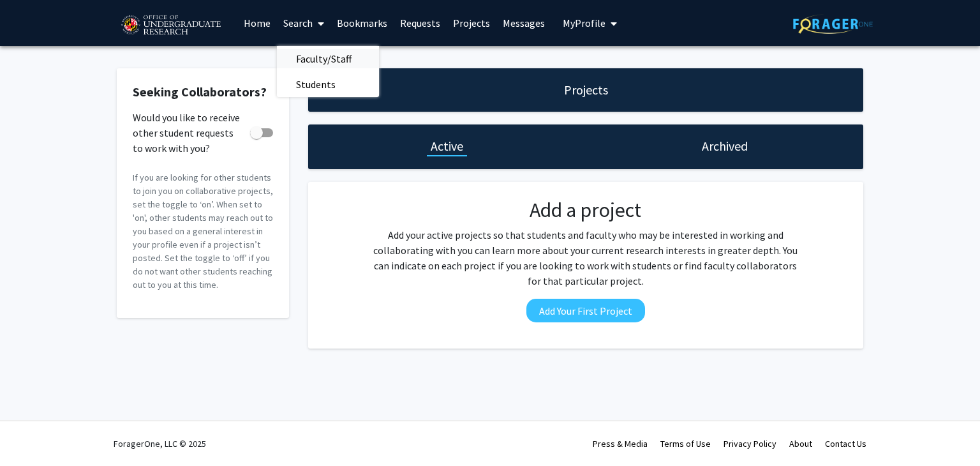 Image resolution: width=980 pixels, height=466 pixels. I want to click on a: Search, so click(303, 23).